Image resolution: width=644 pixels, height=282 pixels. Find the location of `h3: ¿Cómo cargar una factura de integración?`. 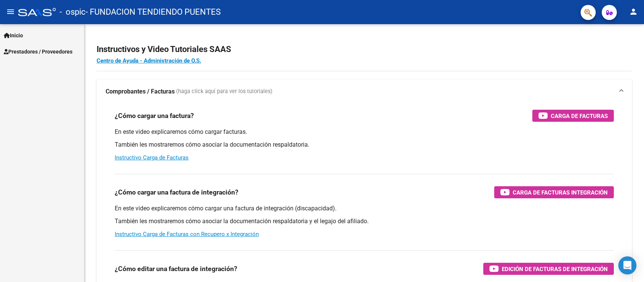

h3: ¿Cómo cargar una factura de integración? is located at coordinates (176, 193).